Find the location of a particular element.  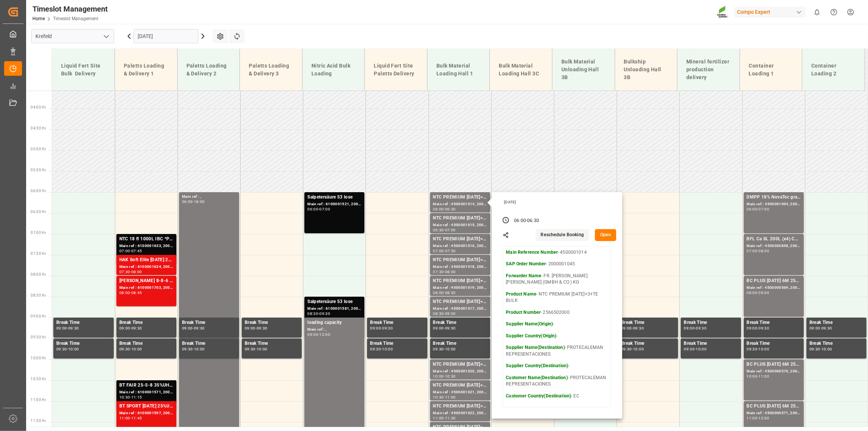

div: Main ref : 4500001020, 2000001045 is located at coordinates (460, 371).